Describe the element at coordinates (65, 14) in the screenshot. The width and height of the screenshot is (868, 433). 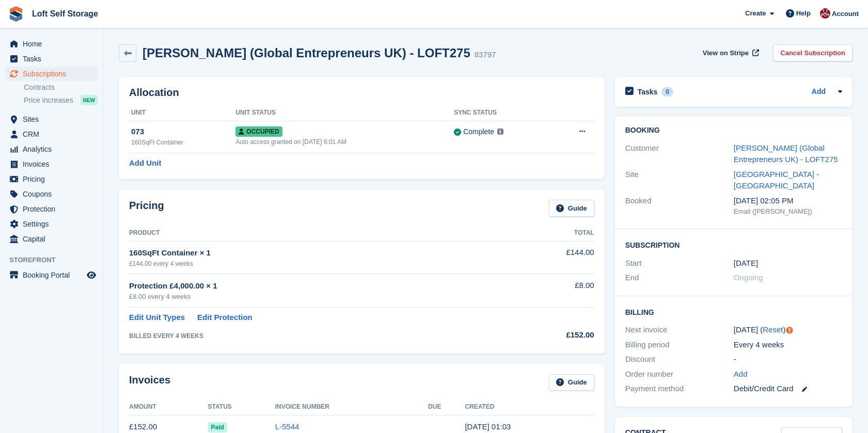
I see `a: Loft Self Storage` at that location.